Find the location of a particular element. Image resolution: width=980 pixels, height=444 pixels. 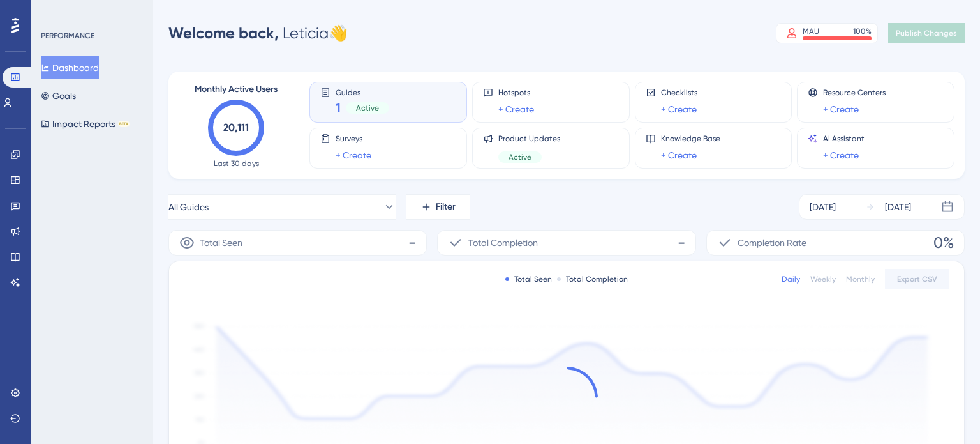

button: Goals is located at coordinates (58, 96).